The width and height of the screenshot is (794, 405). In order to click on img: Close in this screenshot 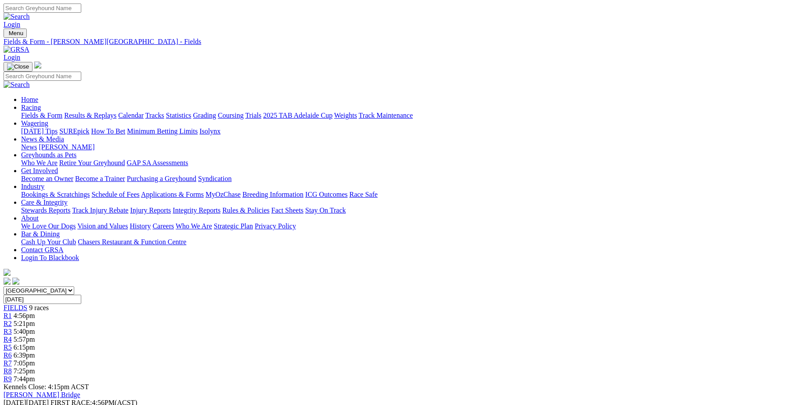, I will do `click(18, 67)`.